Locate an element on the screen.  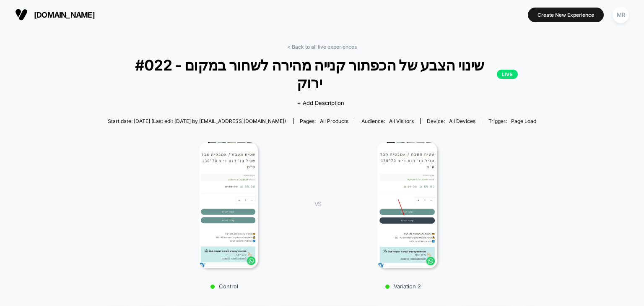
img: Visually logo is located at coordinates (22, 15).